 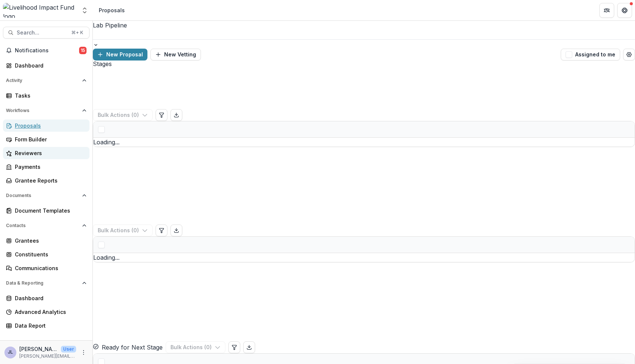 What do you see at coordinates (49, 240) in the screenshot?
I see `div: Grantees` at bounding box center [49, 240].